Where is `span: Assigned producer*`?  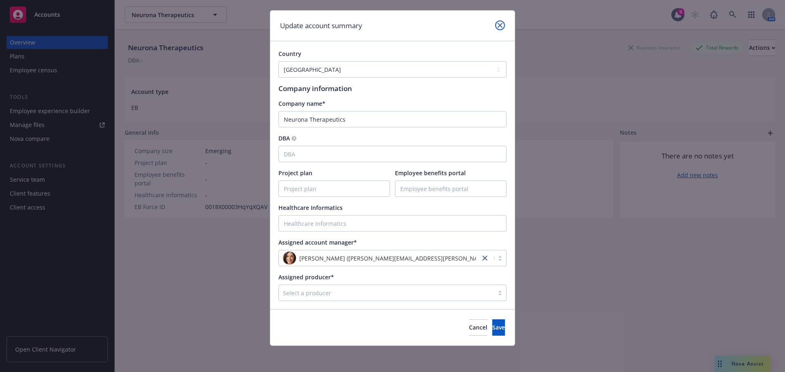
span: Assigned producer* is located at coordinates (306, 277).